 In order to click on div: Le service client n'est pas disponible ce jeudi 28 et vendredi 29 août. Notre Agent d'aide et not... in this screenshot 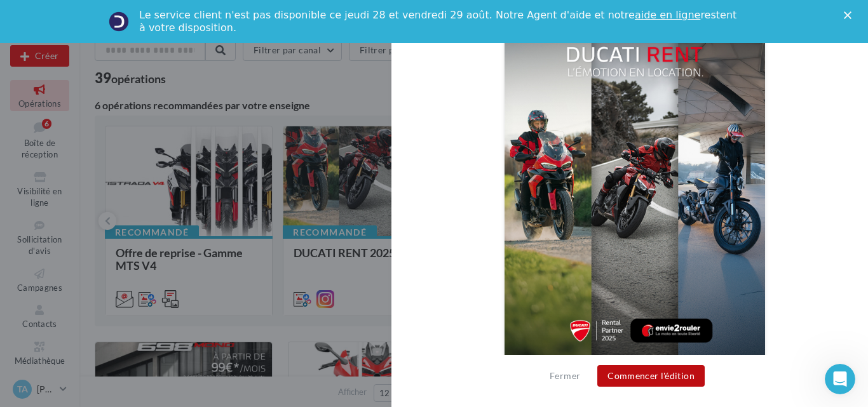, I will do `click(439, 22)`.